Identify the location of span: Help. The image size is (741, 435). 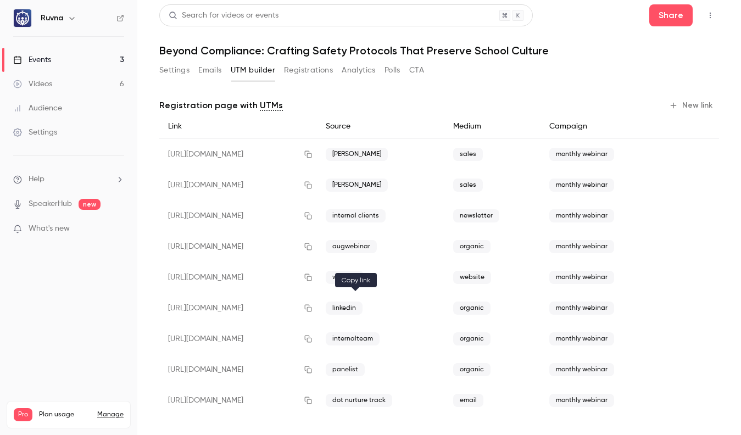
(36, 179).